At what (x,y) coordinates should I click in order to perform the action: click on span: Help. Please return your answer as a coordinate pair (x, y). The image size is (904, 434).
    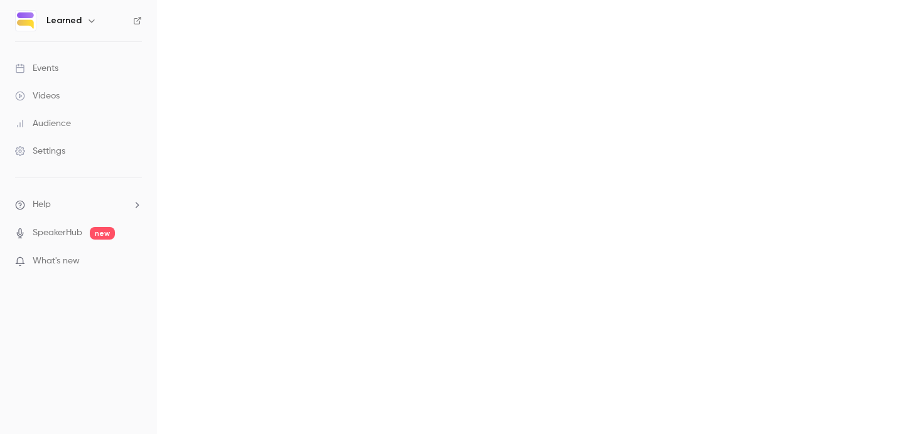
    Looking at the image, I should click on (41, 205).